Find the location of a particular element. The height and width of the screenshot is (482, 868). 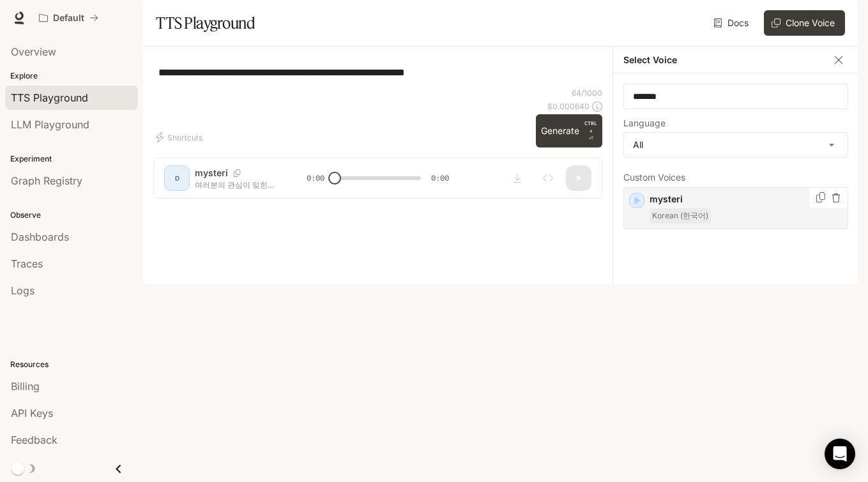

div: Open Intercom Messenger is located at coordinates (840, 454).